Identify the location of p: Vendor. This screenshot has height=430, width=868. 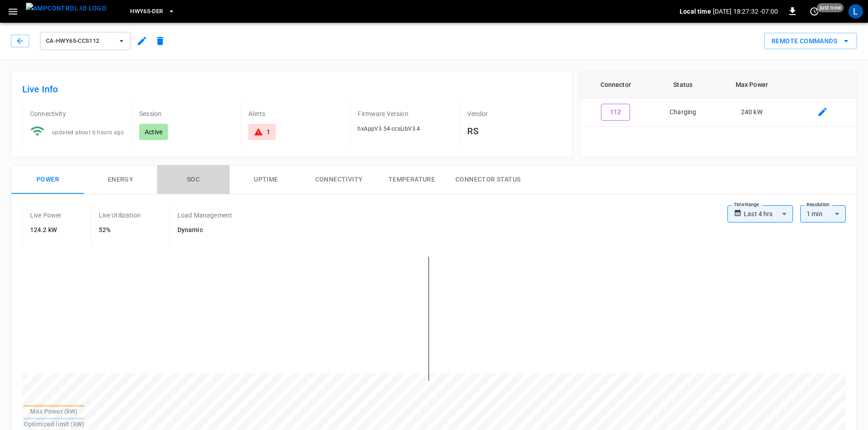
(514, 114).